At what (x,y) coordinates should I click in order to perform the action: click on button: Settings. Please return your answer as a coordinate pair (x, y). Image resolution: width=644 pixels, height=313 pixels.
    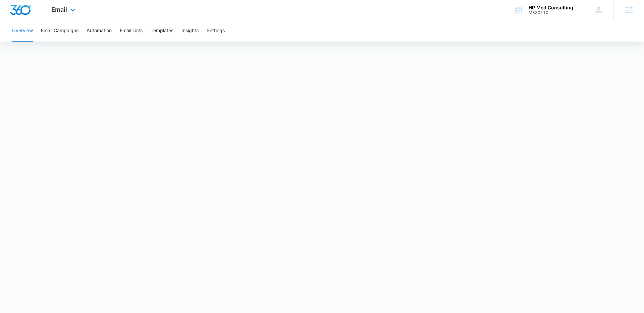
    Looking at the image, I should click on (216, 31).